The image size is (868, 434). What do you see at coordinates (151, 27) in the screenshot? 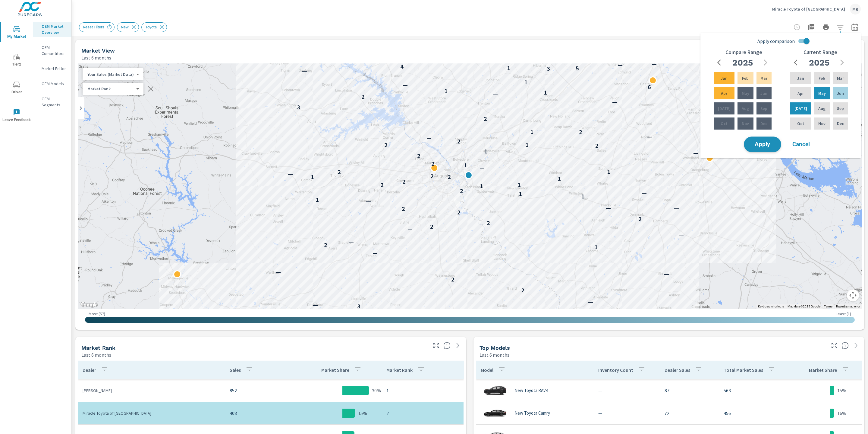
I see `span: Toyota` at bounding box center [151, 27].